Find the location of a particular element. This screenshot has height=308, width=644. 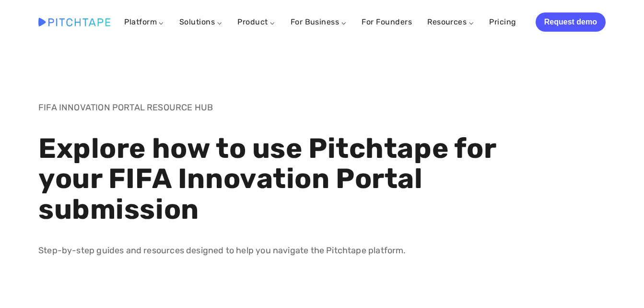

a: Product ⌵ is located at coordinates (256, 22).